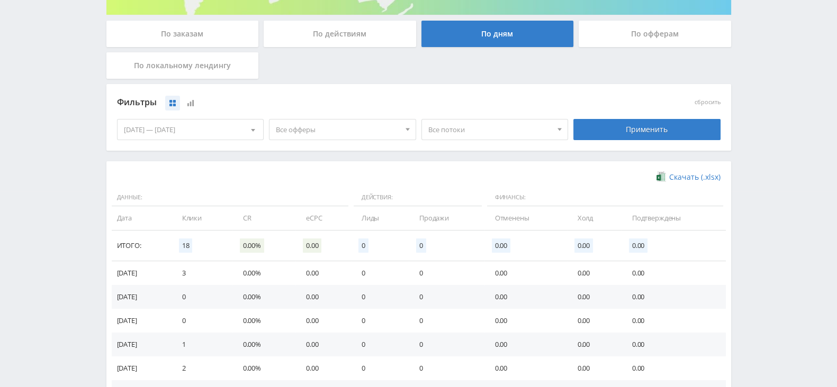  What do you see at coordinates (340, 34) in the screenshot?
I see `div: По действиям` at bounding box center [340, 34].